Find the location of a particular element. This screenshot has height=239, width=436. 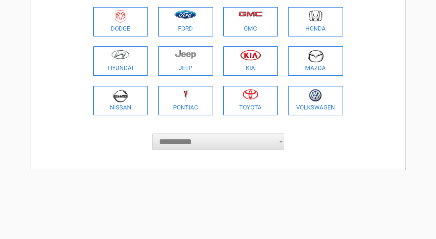

a: Mazda is located at coordinates (316, 61).